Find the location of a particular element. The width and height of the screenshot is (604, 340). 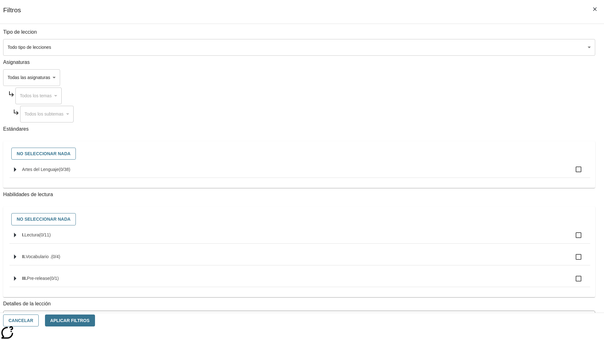

span: II. is located at coordinates (24, 256).